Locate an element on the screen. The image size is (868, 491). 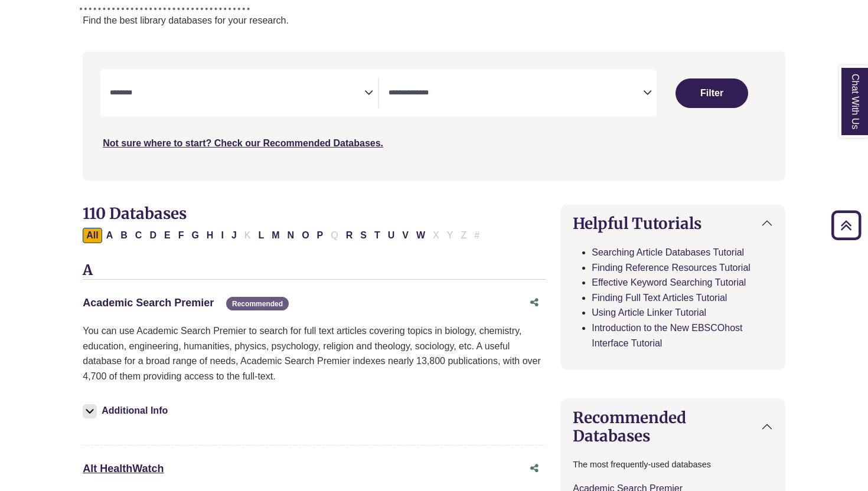
a: Searching Article Databases Tutorial is located at coordinates (668, 252).